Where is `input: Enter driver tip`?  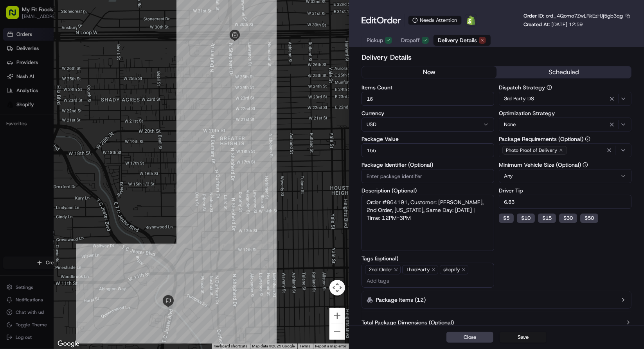
input: Enter driver tip is located at coordinates (564, 202).